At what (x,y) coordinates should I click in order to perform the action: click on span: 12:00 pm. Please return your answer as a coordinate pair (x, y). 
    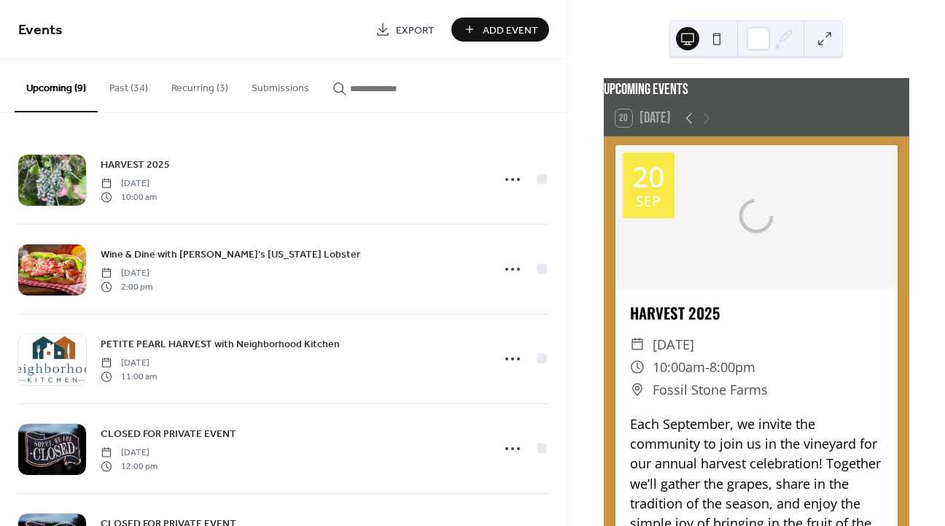
    Looking at the image, I should click on (129, 466).